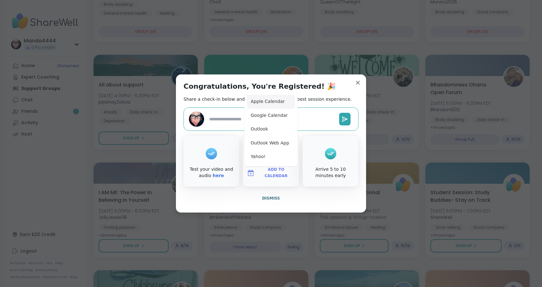 Image resolution: width=542 pixels, height=287 pixels. What do you see at coordinates (197, 119) in the screenshot?
I see `img: Manda4444` at bounding box center [197, 119].